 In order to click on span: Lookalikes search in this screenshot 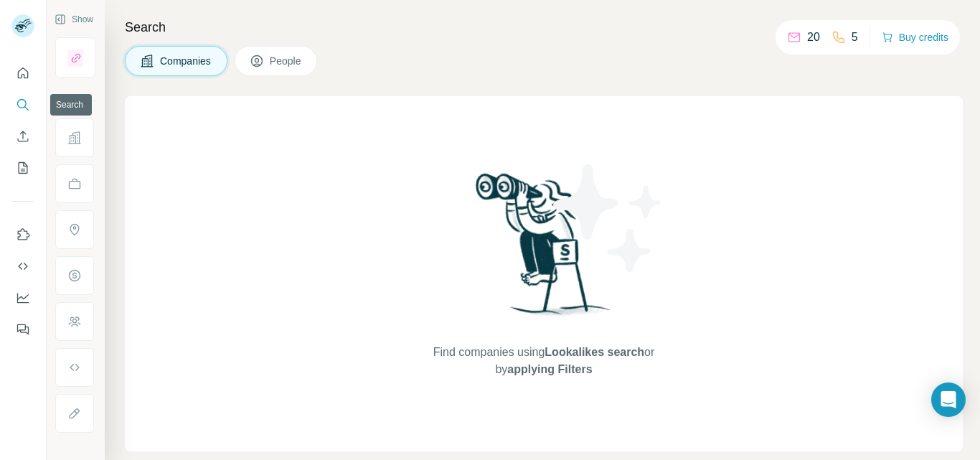, I will do `click(595, 352)`.